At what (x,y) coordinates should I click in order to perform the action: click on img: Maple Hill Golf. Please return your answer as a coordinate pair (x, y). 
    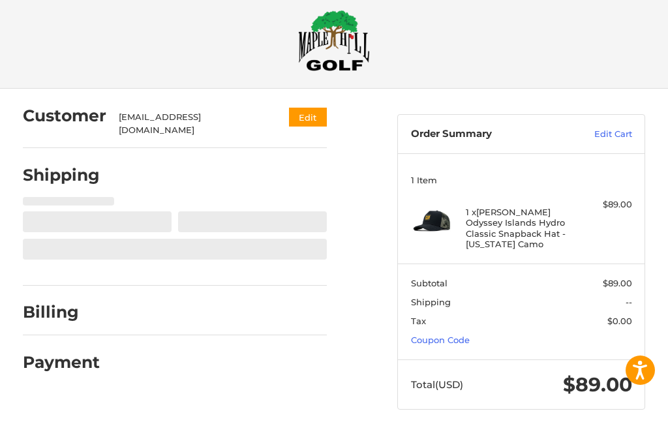
    Looking at the image, I should click on (334, 40).